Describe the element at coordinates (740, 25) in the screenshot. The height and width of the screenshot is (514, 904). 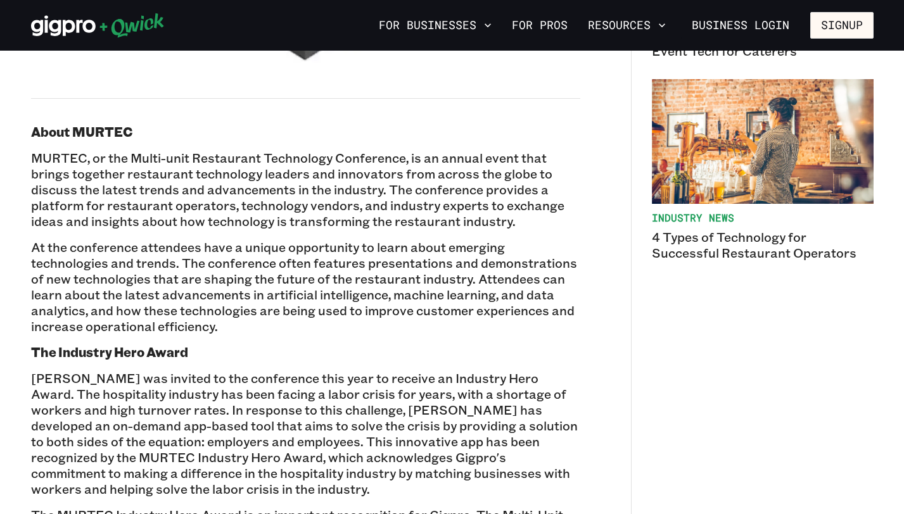
I see `a: Business Login` at that location.